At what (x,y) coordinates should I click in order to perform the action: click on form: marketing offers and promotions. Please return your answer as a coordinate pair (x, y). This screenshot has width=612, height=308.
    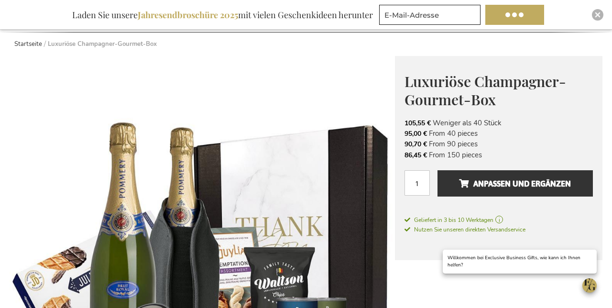
    Looking at the image, I should click on (431, 16).